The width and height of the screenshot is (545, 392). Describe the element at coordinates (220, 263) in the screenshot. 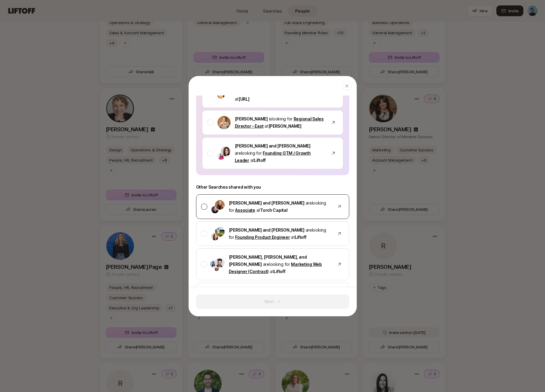

I see `img: Andy Cullen` at that location.